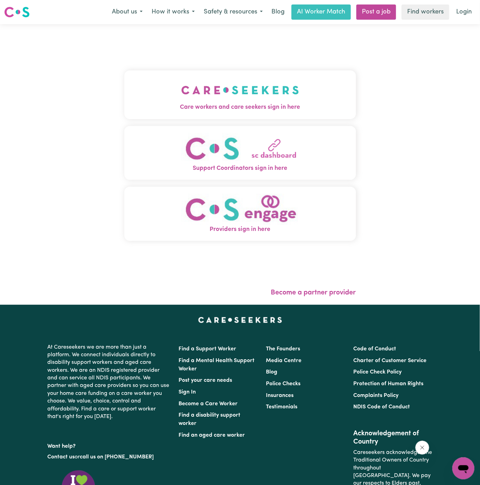 This screenshot has height=485, width=480. I want to click on a: Post a job, so click(376, 12).